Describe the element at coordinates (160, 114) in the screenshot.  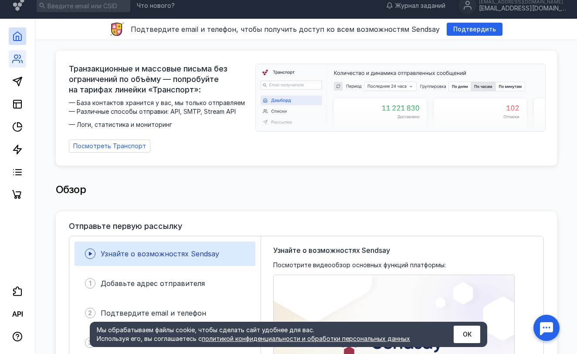
I see `span: — База контактов хранится у вас, мы только отправляем — Различные способы отправки: API, SMTP, St...` at that location.